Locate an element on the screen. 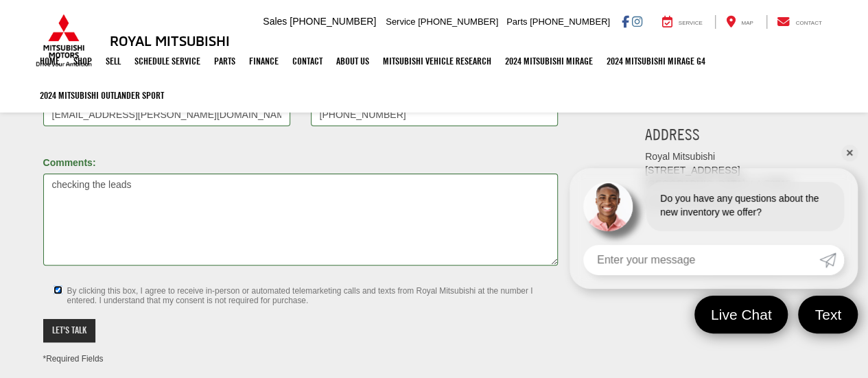  img: Mitsubishi is located at coordinates (64, 40).